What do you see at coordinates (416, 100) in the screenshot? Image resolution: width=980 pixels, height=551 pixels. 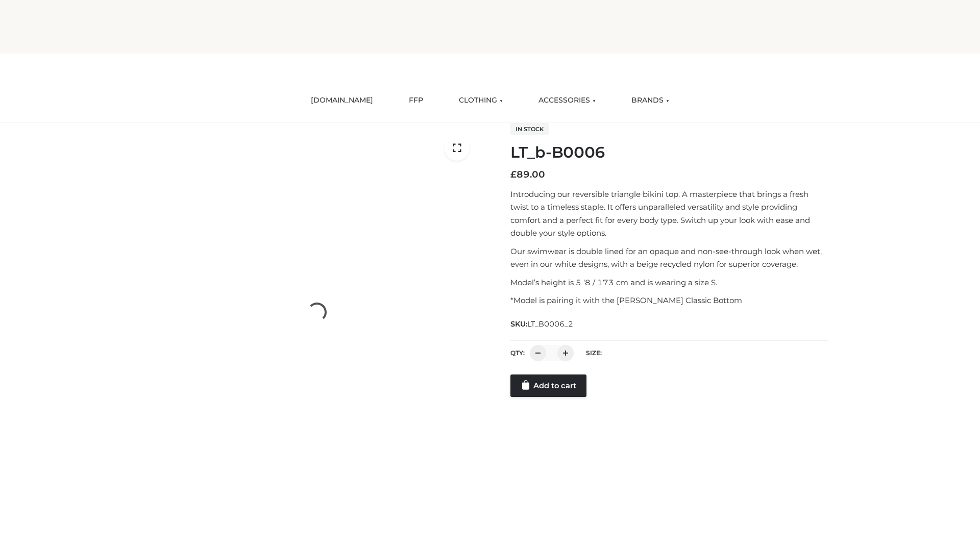 I see `a: FFP` at bounding box center [416, 100].